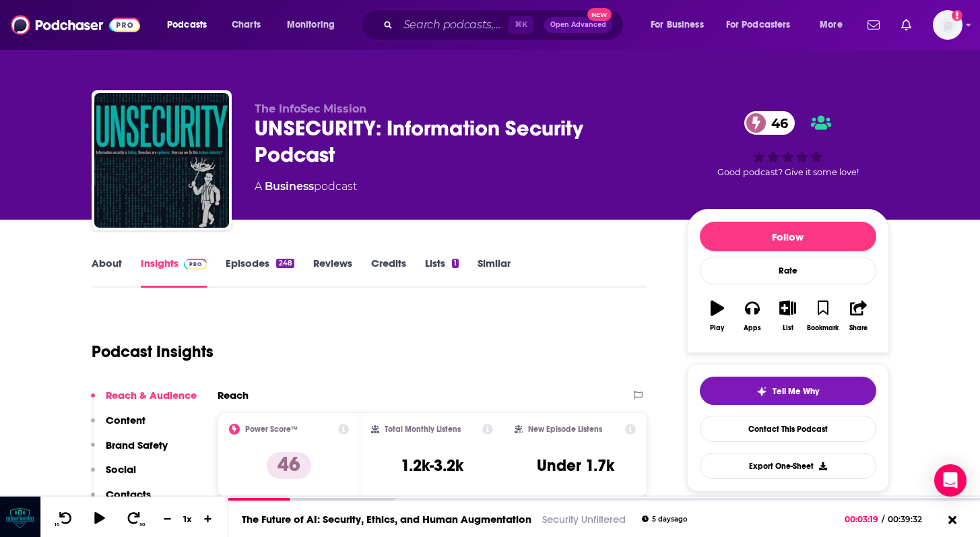 This screenshot has width=980, height=537. Describe the element at coordinates (578, 25) in the screenshot. I see `button: Open AdvancedNew` at that location.